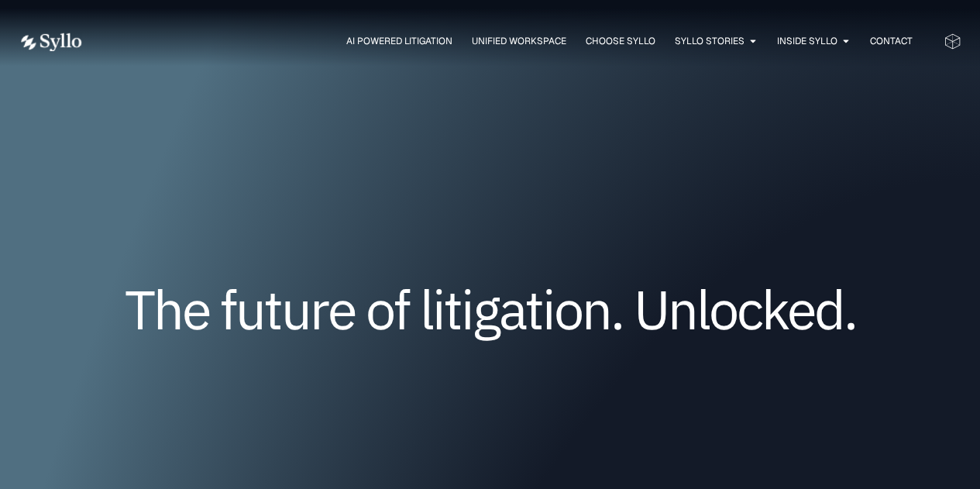 This screenshot has width=980, height=489. What do you see at coordinates (891, 41) in the screenshot?
I see `a: Contact` at bounding box center [891, 41].